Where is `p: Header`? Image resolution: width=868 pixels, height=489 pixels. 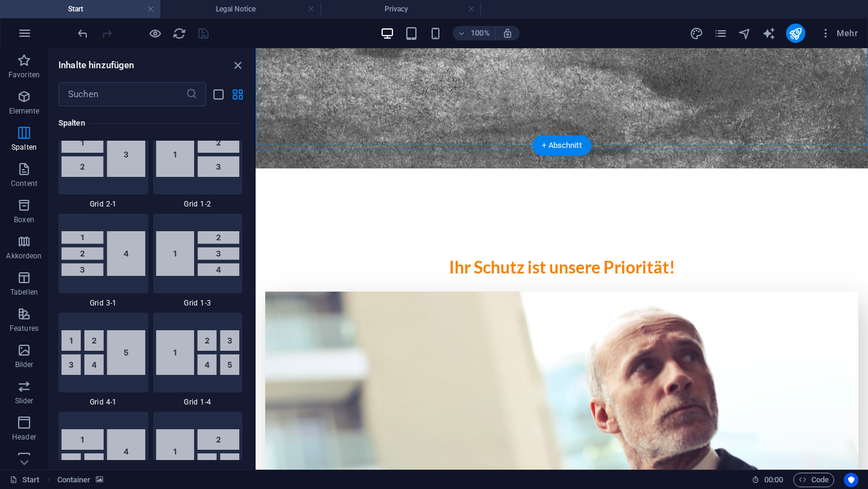
p: Header is located at coordinates (24, 437).